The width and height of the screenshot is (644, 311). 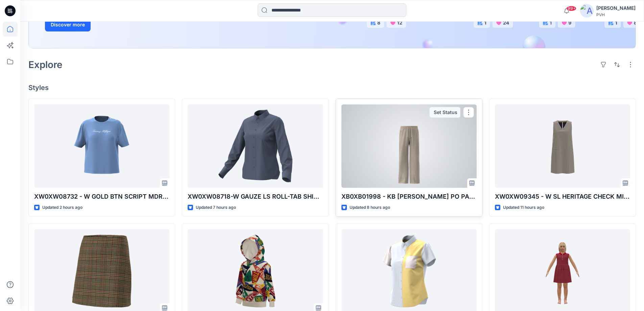 I want to click on a: XW0XW09345 - W SL HERITAGE CHECK MINI DRESS-PROTO-V01, so click(x=563, y=146).